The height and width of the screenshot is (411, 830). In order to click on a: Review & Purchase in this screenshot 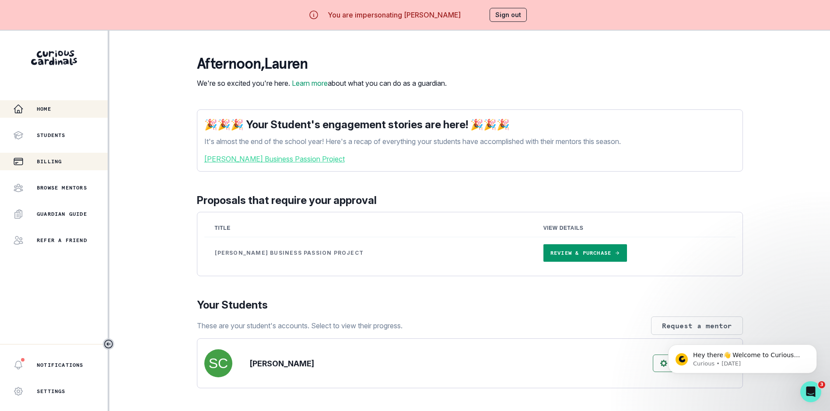, I will do `click(585, 253)`.